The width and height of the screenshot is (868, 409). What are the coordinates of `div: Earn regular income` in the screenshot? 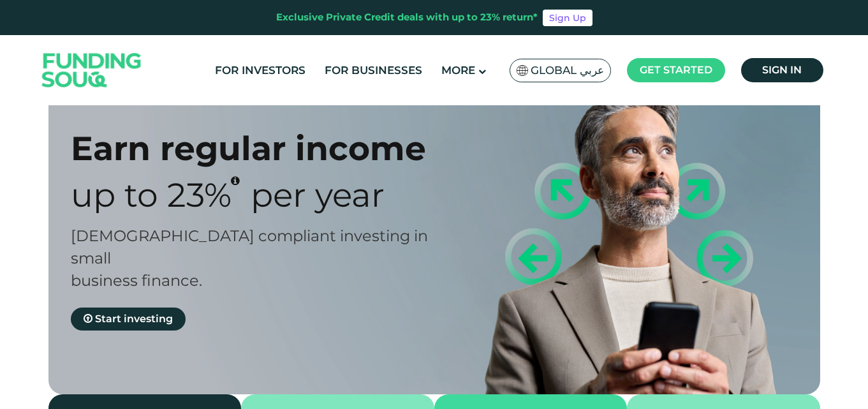 It's located at (263, 148).